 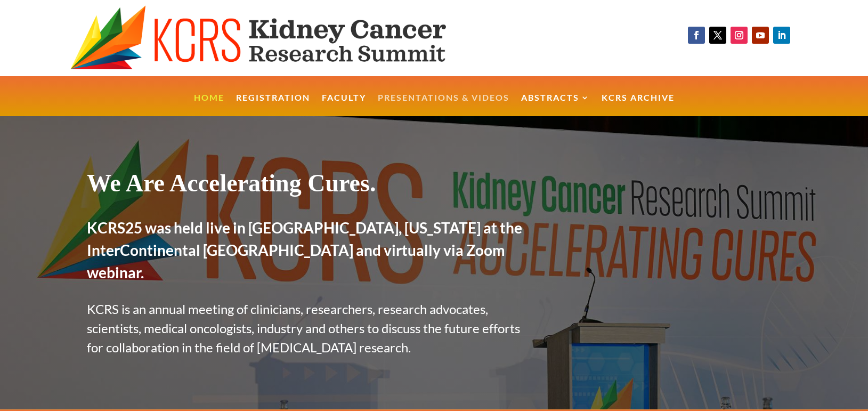 I want to click on a: Home, so click(x=209, y=105).